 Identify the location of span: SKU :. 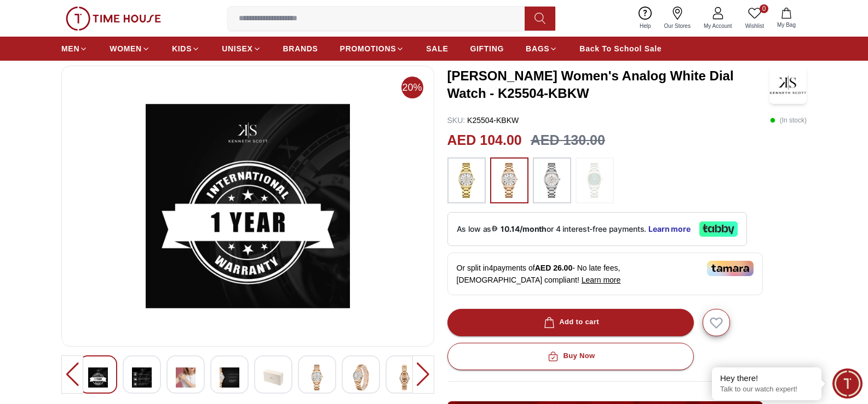
(456, 120).